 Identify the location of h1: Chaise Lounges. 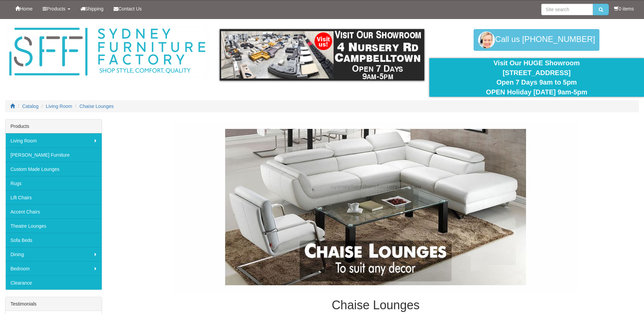
(375, 305).